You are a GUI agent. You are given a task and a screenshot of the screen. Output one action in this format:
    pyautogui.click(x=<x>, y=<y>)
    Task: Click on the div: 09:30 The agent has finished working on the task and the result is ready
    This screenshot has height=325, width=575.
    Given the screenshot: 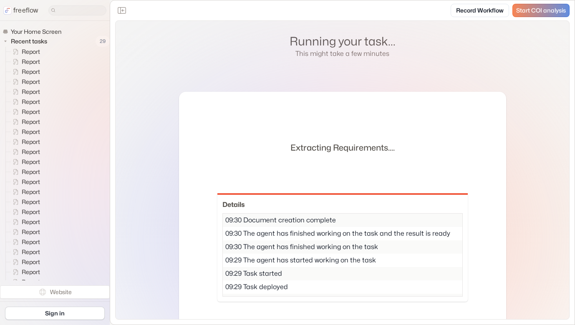 What is the action you would take?
    pyautogui.click(x=343, y=234)
    